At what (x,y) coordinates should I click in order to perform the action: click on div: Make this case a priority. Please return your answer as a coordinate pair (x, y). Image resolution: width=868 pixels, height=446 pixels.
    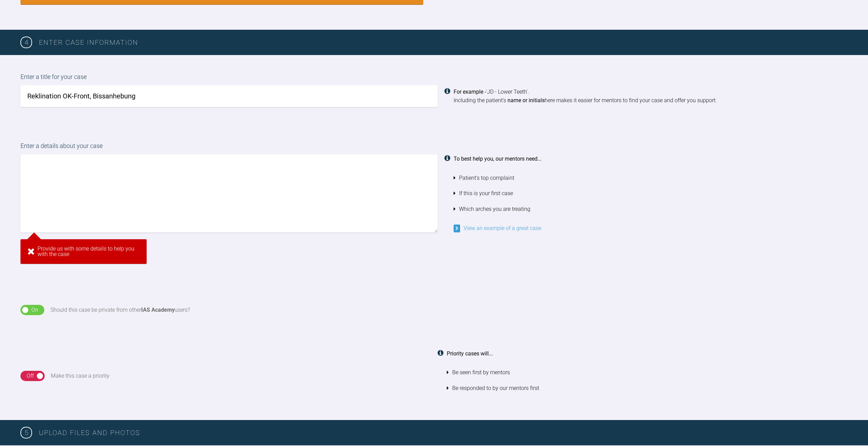
    Looking at the image, I should click on (81, 376).